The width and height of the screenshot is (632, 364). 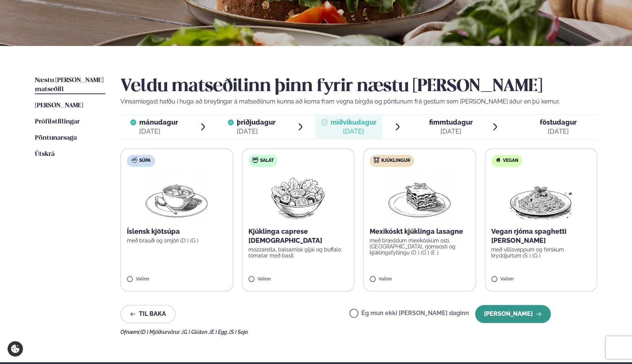 What do you see at coordinates (57, 121) in the screenshot?
I see `span: Prófílstillingar` at bounding box center [57, 121].